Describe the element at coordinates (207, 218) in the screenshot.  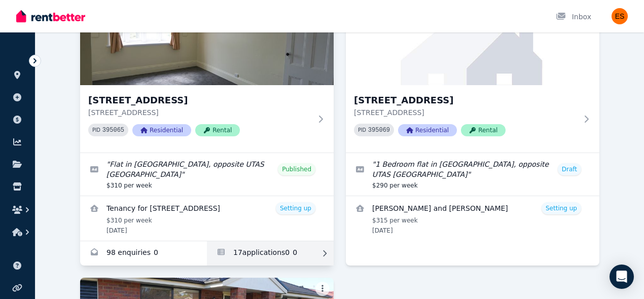
I see `a: View details for Tenancy for Unit 2/55 Invermay Rd, Invermay` at that location.